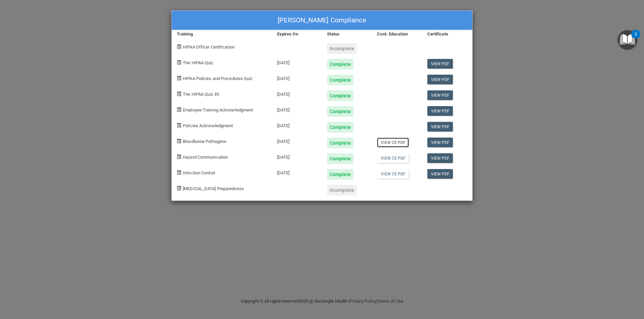 This screenshot has height=319, width=644. Describe the element at coordinates (347, 34) in the screenshot. I see `div: Status` at that location.